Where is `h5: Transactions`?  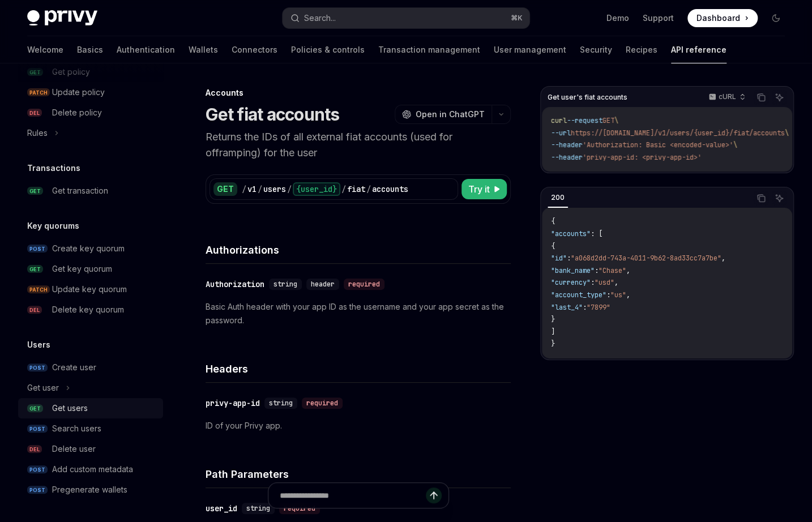 h5: Transactions is located at coordinates (54, 168).